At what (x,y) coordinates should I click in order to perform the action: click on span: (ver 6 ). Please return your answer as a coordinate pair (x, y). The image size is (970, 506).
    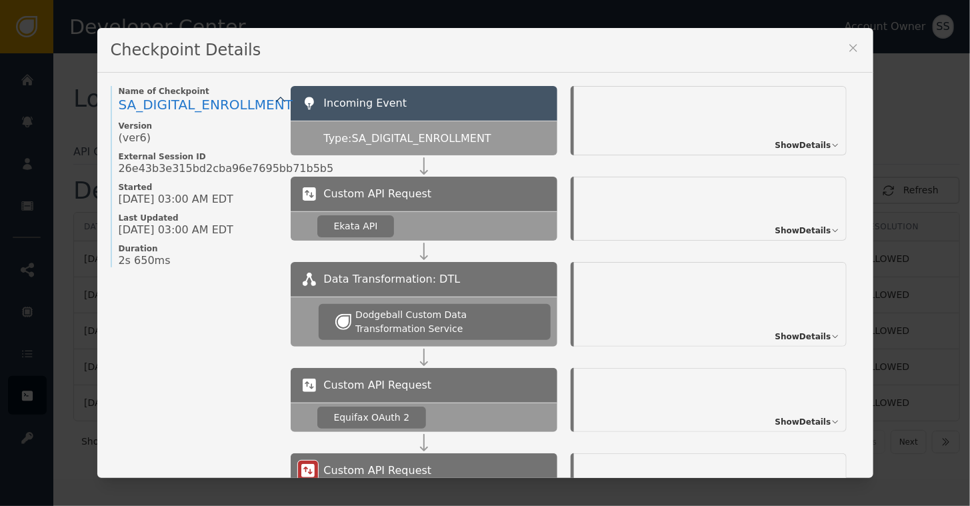
    Looking at the image, I should click on (135, 138).